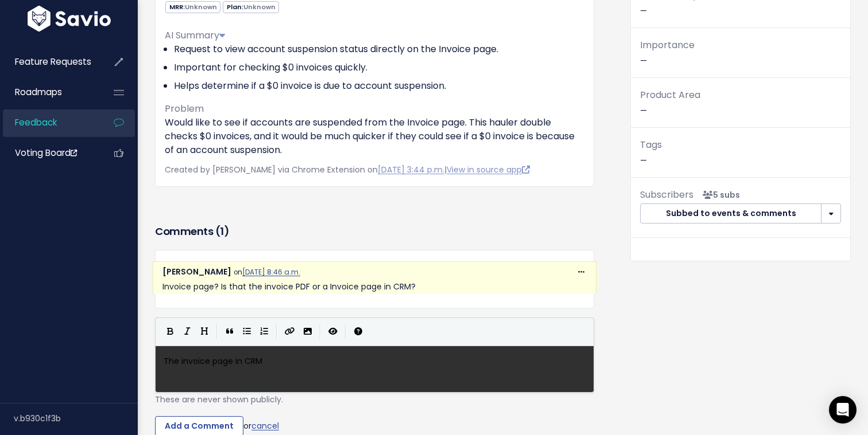 The height and width of the screenshot is (435, 868). Describe the element at coordinates (230, 332) in the screenshot. I see `button: Quote` at that location.